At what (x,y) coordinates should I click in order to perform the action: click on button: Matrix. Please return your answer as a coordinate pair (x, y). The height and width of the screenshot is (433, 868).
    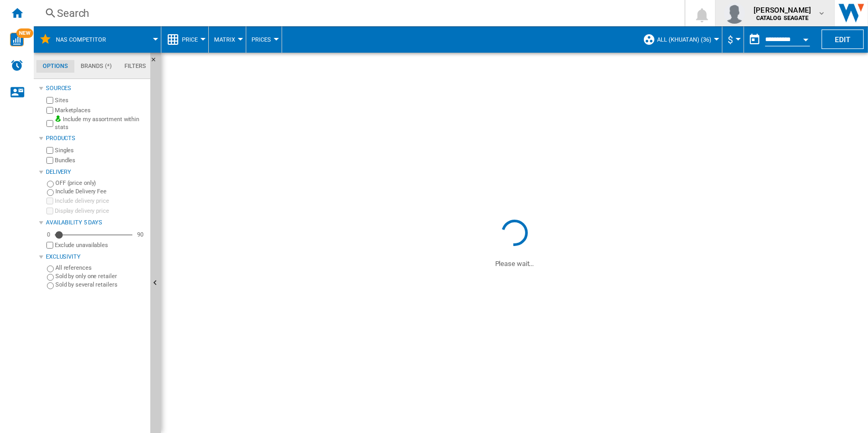
    Looking at the image, I should click on (228, 40).